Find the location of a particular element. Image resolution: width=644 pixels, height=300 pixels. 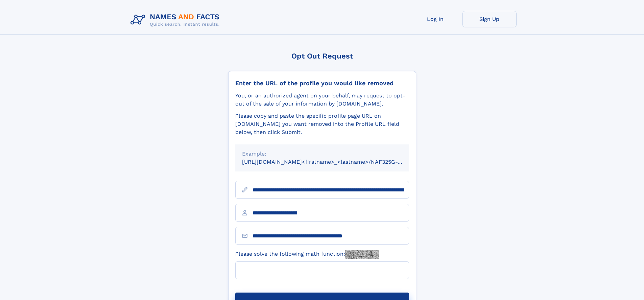

div: You, or an authorized agent on your behalf, may request to opt-out of the sale of your informatio... is located at coordinates (322, 100).